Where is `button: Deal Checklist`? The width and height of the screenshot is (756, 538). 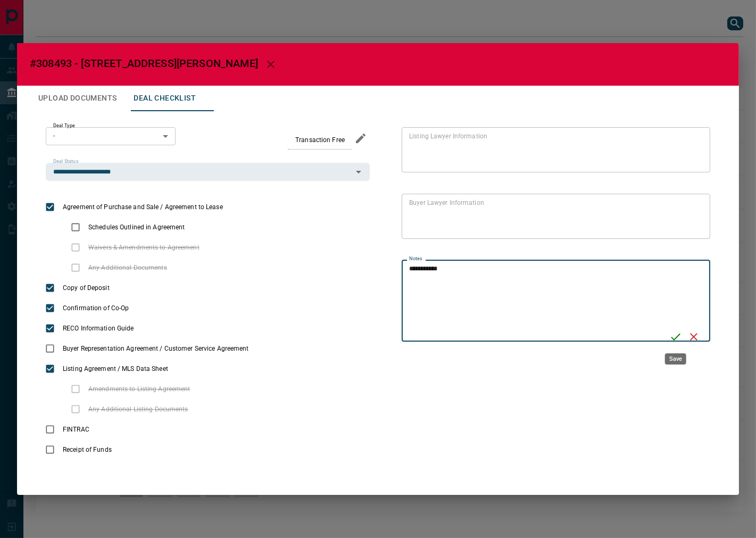 button: Deal Checklist is located at coordinates (164, 99).